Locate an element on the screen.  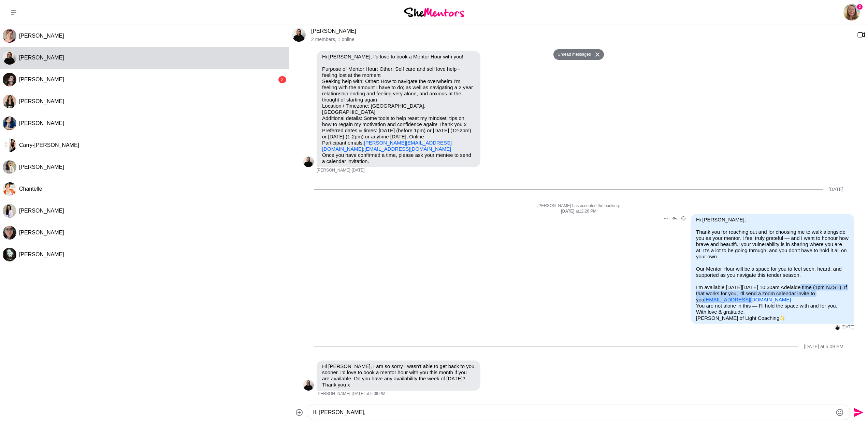
div: Pratibha Singh is located at coordinates (10, 233).